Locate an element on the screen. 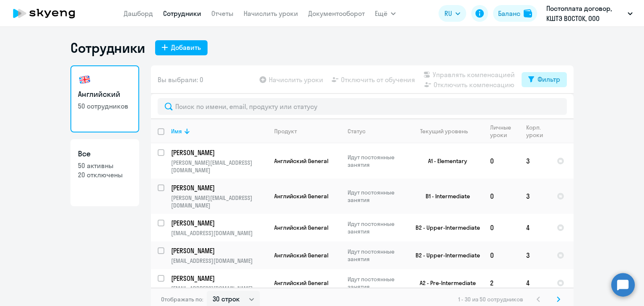 The height and width of the screenshot is (306, 644). td: B1 - Intermediate is located at coordinates (444, 196).